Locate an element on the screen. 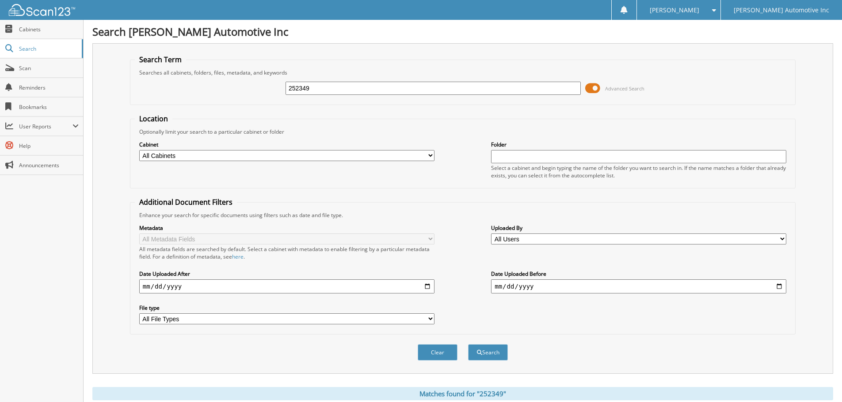  label: Cabinet is located at coordinates (287, 144).